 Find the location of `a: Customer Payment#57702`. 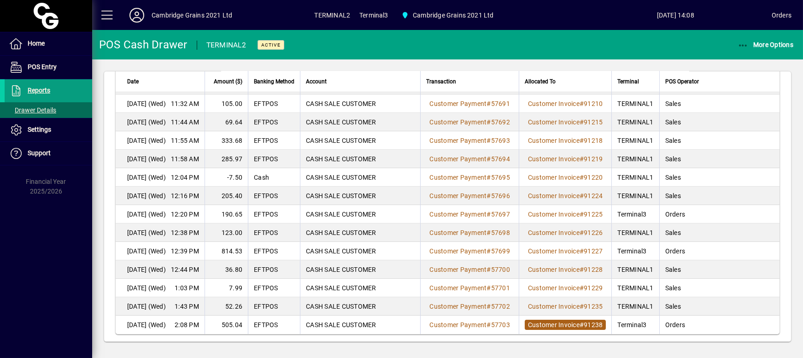

a: Customer Payment#57702 is located at coordinates (469, 306).